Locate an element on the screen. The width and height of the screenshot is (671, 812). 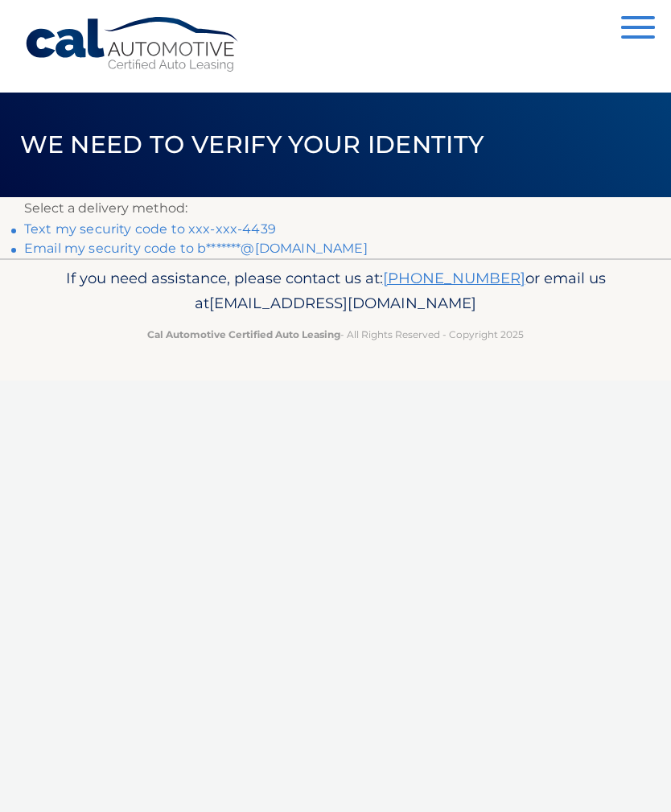
a: Text my security code to xxx-xxx-4439 is located at coordinates (149, 228).